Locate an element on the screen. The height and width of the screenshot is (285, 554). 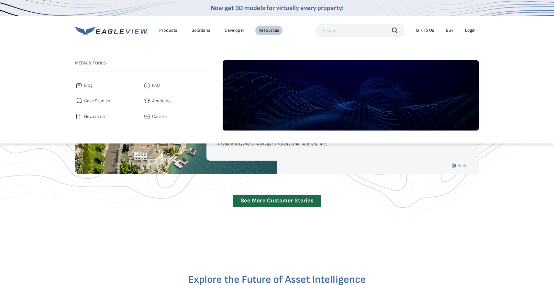
a: Developer is located at coordinates (234, 30).